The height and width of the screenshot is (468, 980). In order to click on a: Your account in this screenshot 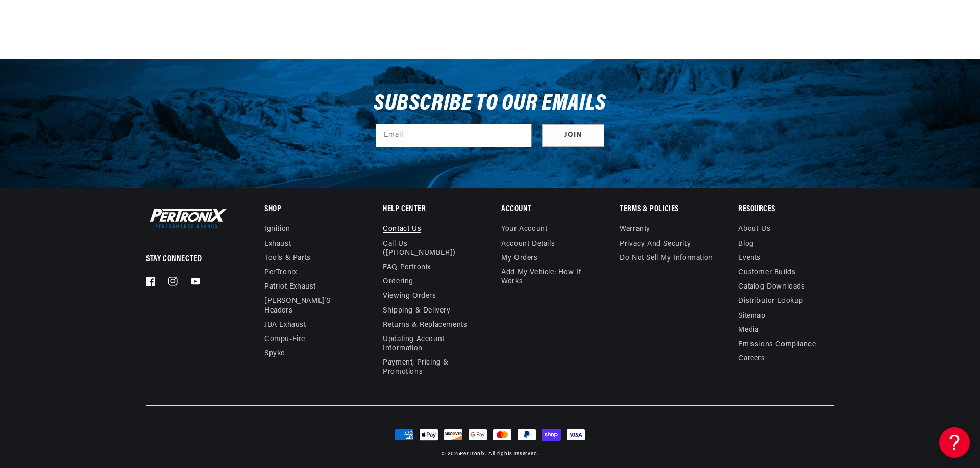, I will do `click(524, 230)`.